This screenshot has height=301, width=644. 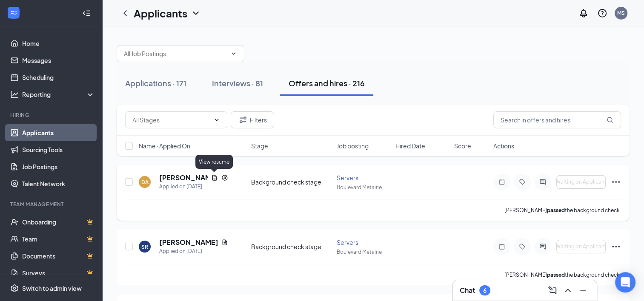 I want to click on a: DocumentsCrown, so click(x=58, y=256).